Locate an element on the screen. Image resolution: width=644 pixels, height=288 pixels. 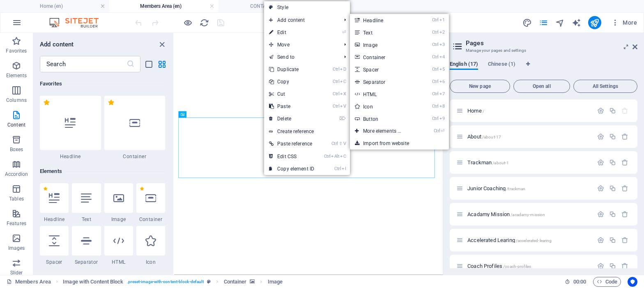
i: X is located at coordinates (343, 94).